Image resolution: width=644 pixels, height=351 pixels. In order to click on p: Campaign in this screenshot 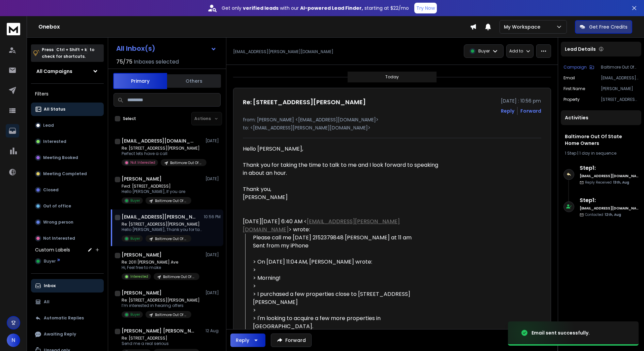, I will do `click(575, 67)`.